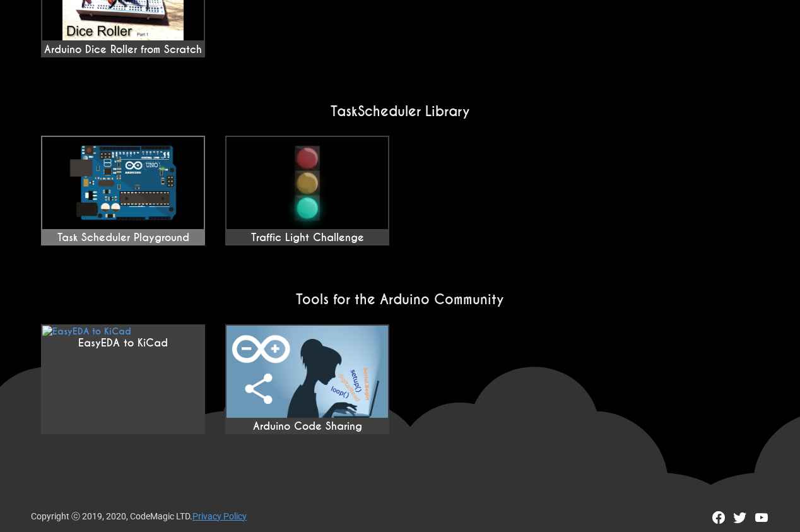  What do you see at coordinates (307, 237) in the screenshot?
I see `div: Traffic Light Challenge` at bounding box center [307, 237].